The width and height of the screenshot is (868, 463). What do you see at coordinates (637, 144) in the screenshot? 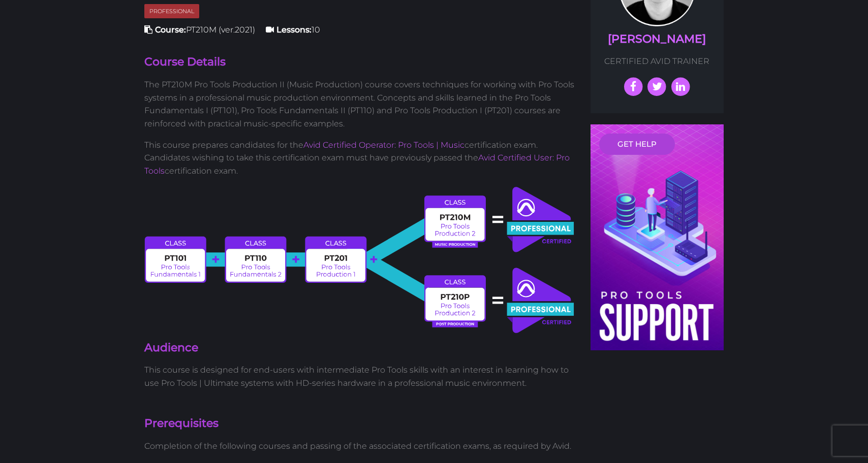
I see `a: GET HELP` at bounding box center [637, 144].